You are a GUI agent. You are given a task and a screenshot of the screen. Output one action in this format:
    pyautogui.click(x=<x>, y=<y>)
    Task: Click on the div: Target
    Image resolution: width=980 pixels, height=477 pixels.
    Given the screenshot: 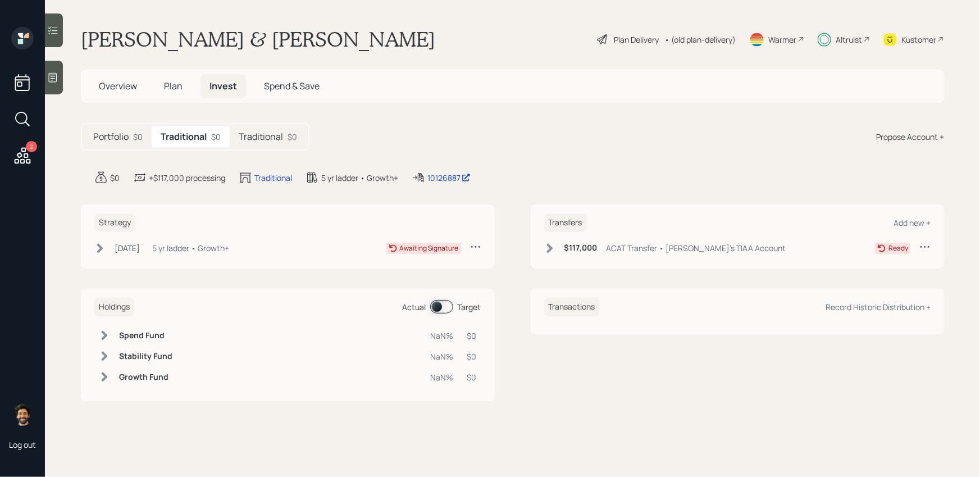 What is the action you would take?
    pyautogui.click(x=469, y=307)
    